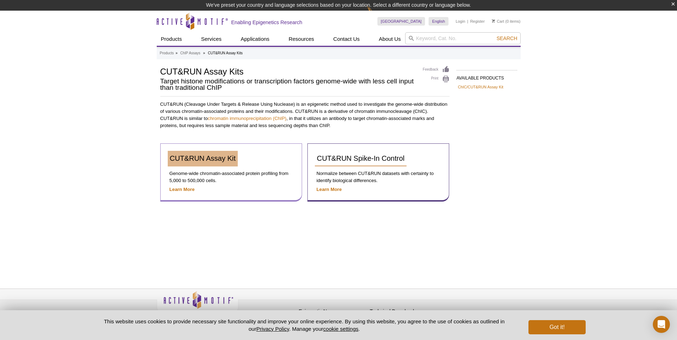  What do you see at coordinates (346, 39) in the screenshot?
I see `a: Contact Us` at bounding box center [346, 39].